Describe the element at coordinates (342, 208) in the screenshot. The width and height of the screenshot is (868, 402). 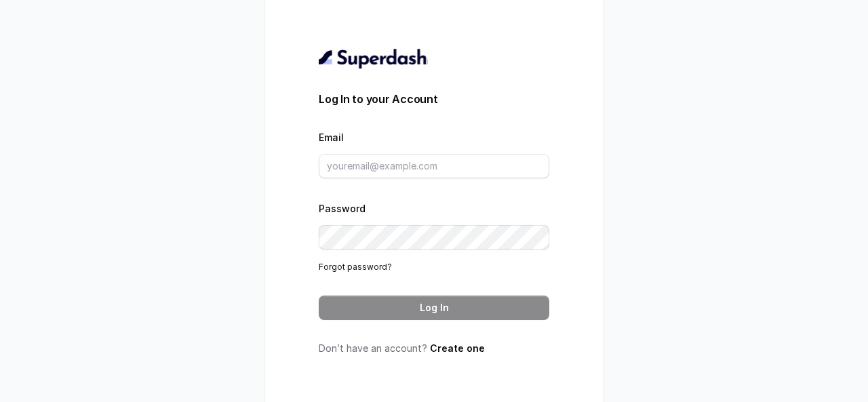
I see `label: Password` at that location.